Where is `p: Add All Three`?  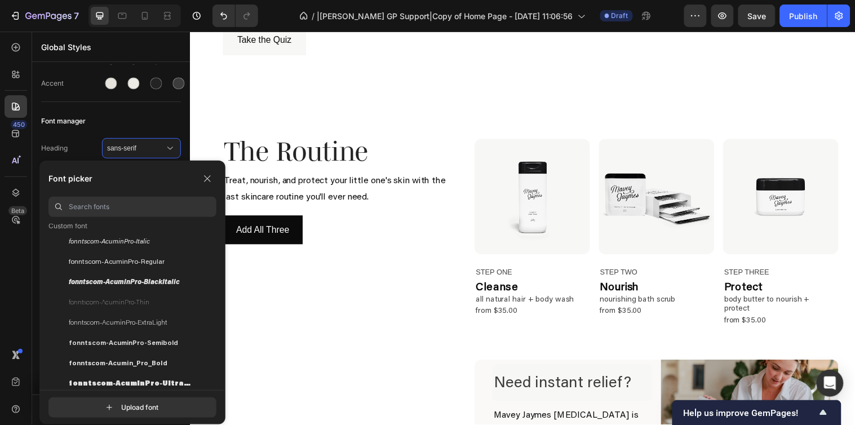
p: Add All Three is located at coordinates (74, 202).